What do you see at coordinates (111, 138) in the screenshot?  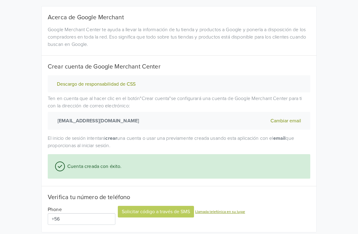 I see `strong: crear` at bounding box center [111, 138].